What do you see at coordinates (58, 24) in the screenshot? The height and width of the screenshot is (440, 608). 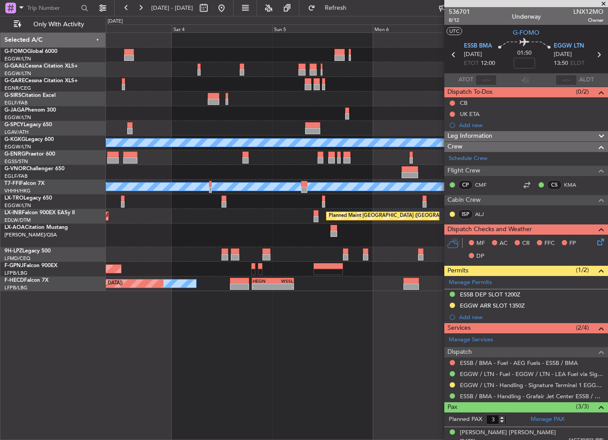 I see `span: Only With Activity` at bounding box center [58, 24].